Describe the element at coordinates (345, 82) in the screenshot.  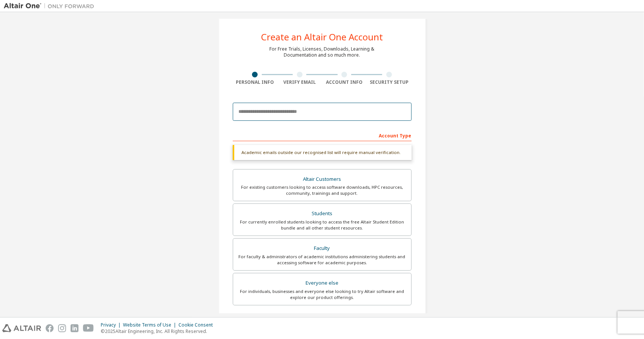
I see `div: Account Info` at that location.